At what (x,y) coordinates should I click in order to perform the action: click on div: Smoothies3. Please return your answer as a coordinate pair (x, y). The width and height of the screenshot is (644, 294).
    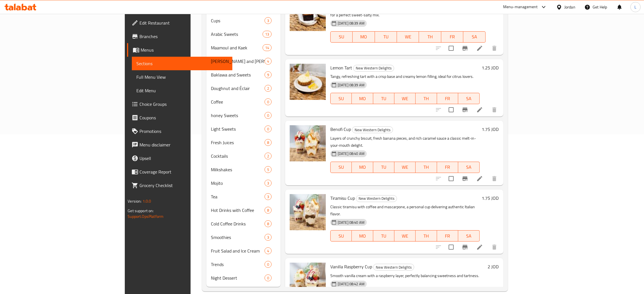
    Looking at the image, I should click on (244, 237).